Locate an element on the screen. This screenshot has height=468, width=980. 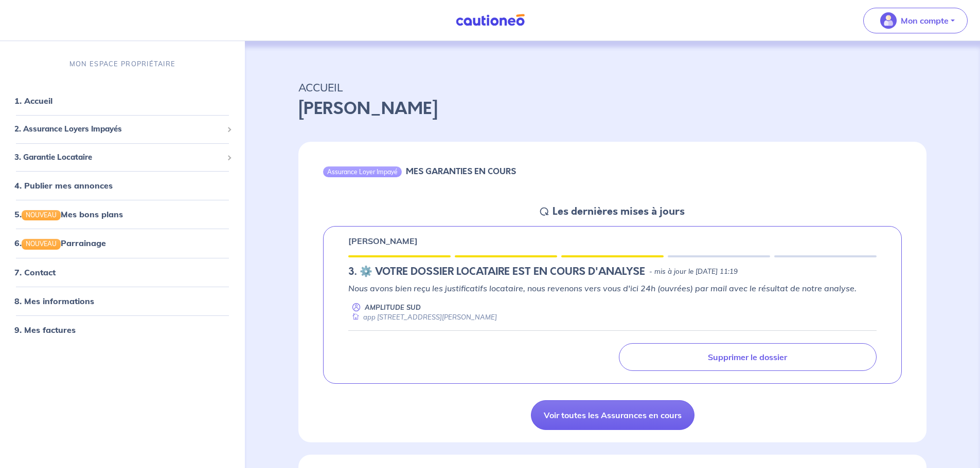
a: Voir toutes les Assurances en cours is located at coordinates (613, 415).